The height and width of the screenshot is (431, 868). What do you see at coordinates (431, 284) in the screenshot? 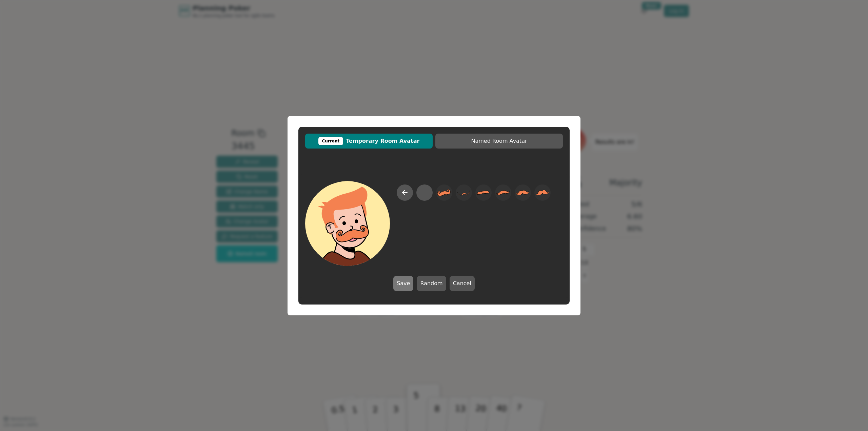
I see `button: Random` at bounding box center [431, 284].